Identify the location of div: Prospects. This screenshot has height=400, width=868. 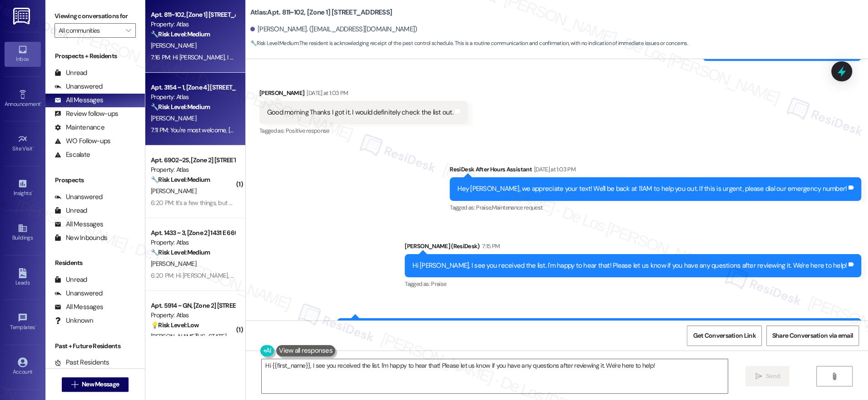
(95, 180).